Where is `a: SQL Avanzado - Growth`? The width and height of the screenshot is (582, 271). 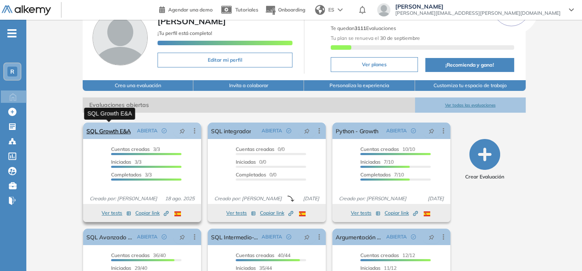
a: SQL Avanzado - Growth is located at coordinates (110, 237).